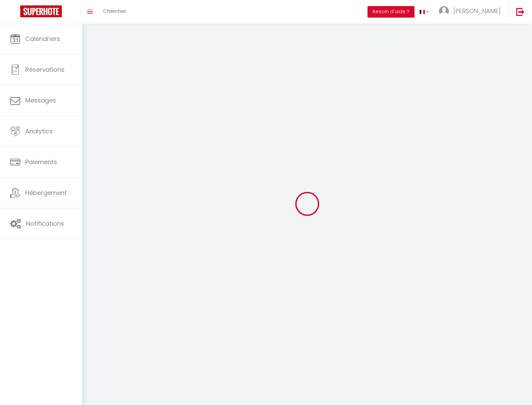 This screenshot has width=532, height=405. Describe the element at coordinates (41, 11) in the screenshot. I see `img: Super Booking` at that location.